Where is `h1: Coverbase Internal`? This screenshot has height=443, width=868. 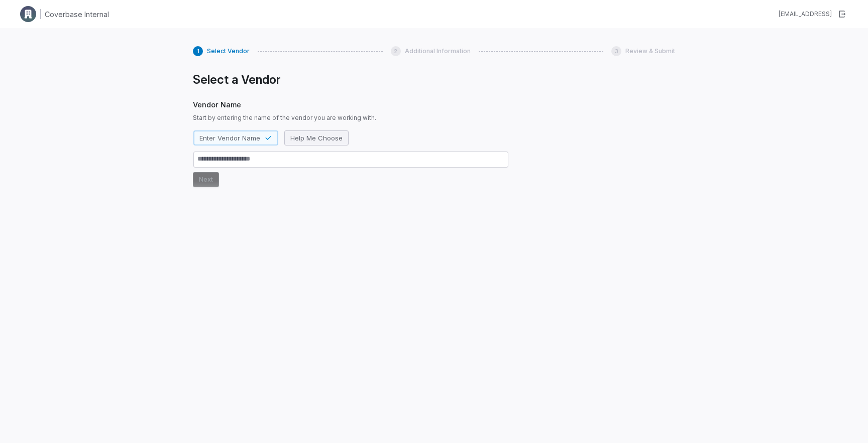
h1: Coverbase Internal is located at coordinates (77, 14).